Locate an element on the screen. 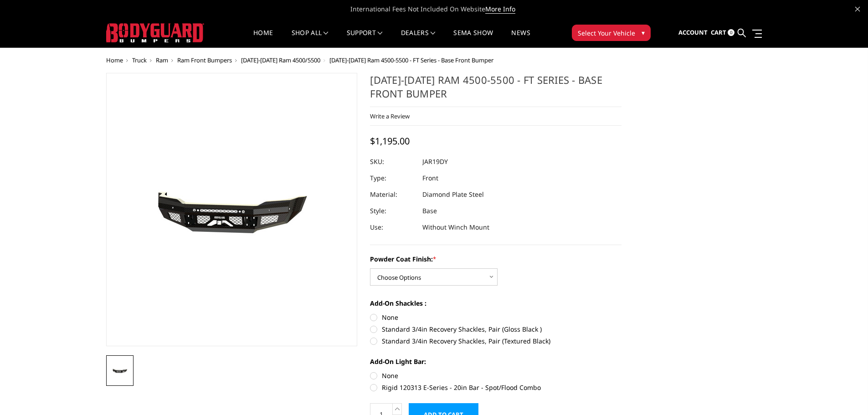 The height and width of the screenshot is (415, 868). span: Ram is located at coordinates (162, 60).